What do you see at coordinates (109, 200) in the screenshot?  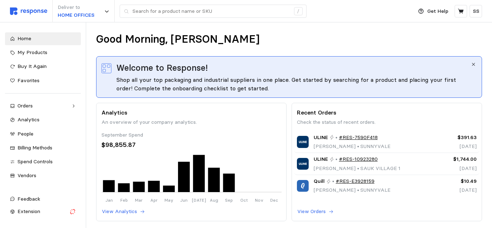 I see `tspan: Jan` at bounding box center [109, 200].